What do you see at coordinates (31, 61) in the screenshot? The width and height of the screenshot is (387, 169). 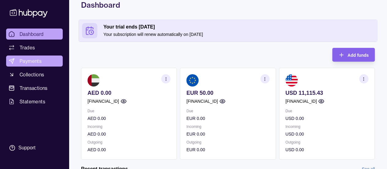 I see `span: Payments` at bounding box center [31, 61].